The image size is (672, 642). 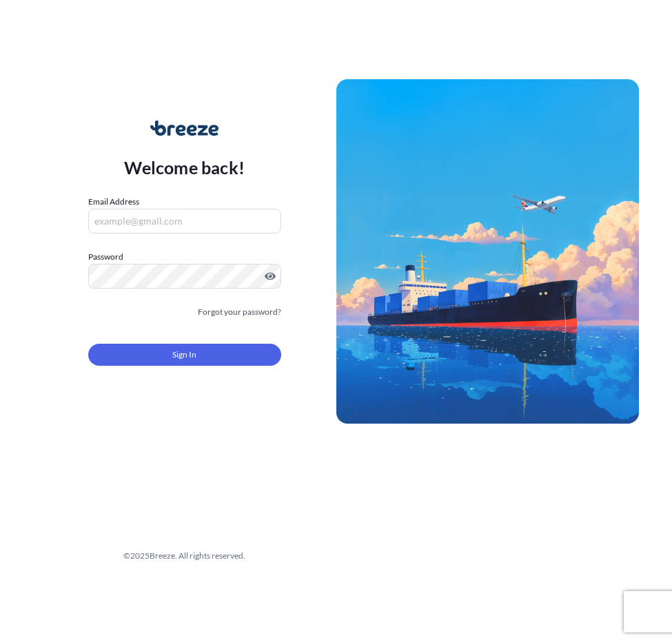 I want to click on p: Welcome back!, so click(x=184, y=168).